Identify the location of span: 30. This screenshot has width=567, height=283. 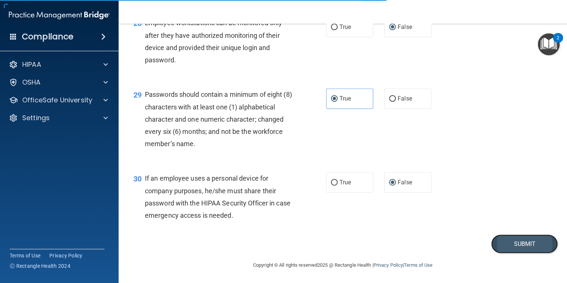
(138, 179).